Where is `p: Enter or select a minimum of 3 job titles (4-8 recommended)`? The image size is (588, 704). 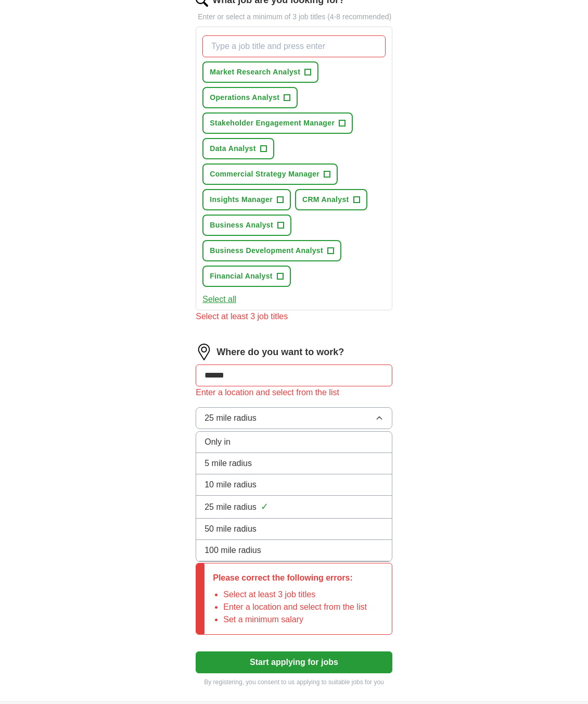 p: Enter or select a minimum of 3 job titles (4-8 recommended) is located at coordinates (294, 17).